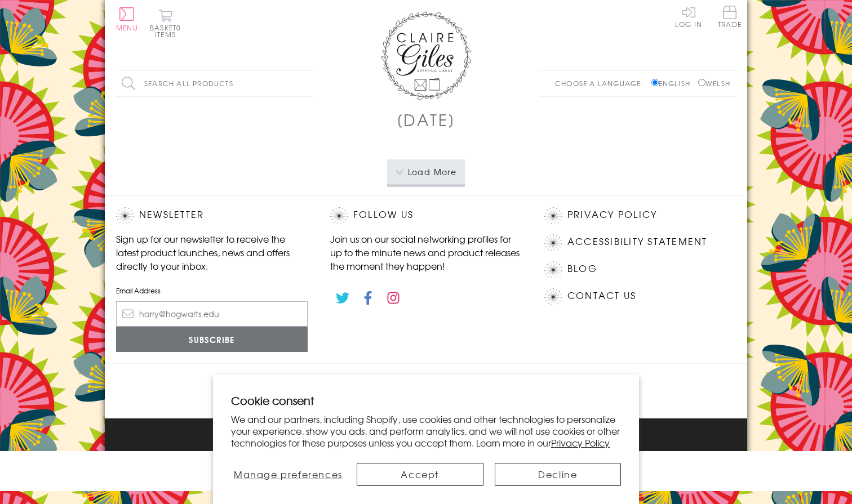  What do you see at coordinates (673, 83) in the screenshot?
I see `label: English` at bounding box center [673, 83].